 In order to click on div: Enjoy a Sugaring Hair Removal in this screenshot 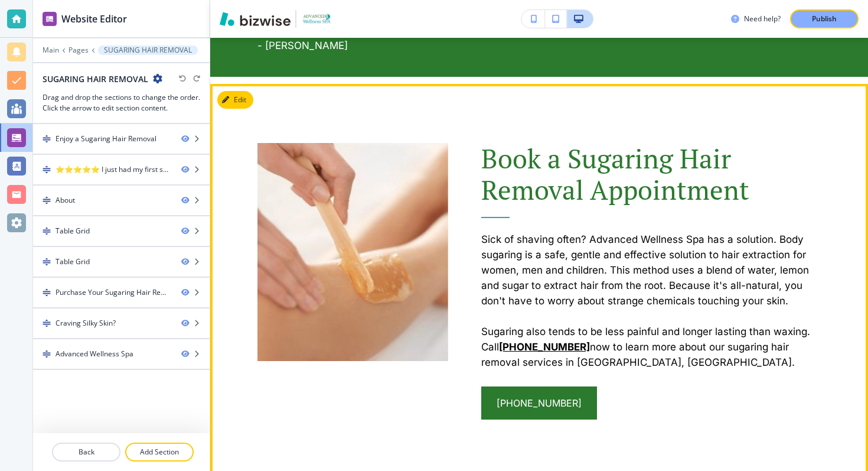, I will do `click(106, 139)`.